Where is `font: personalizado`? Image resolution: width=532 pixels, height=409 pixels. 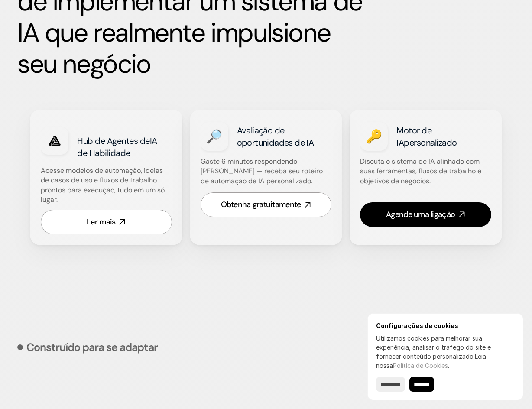 font: personalizado is located at coordinates (431, 142).